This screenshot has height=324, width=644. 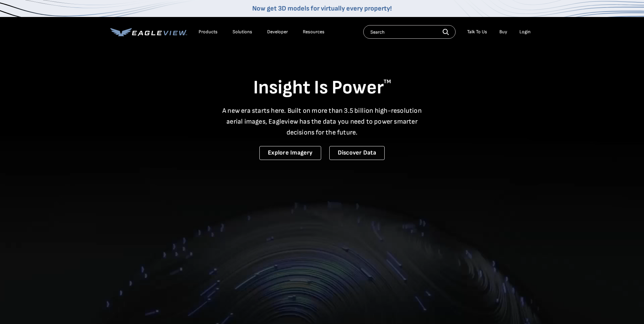 I want to click on a: Discover Data, so click(x=357, y=153).